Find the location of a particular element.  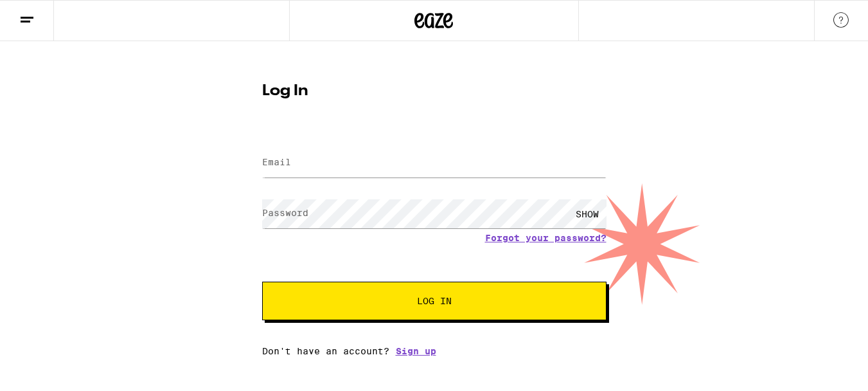

button: Log In is located at coordinates (434, 302).